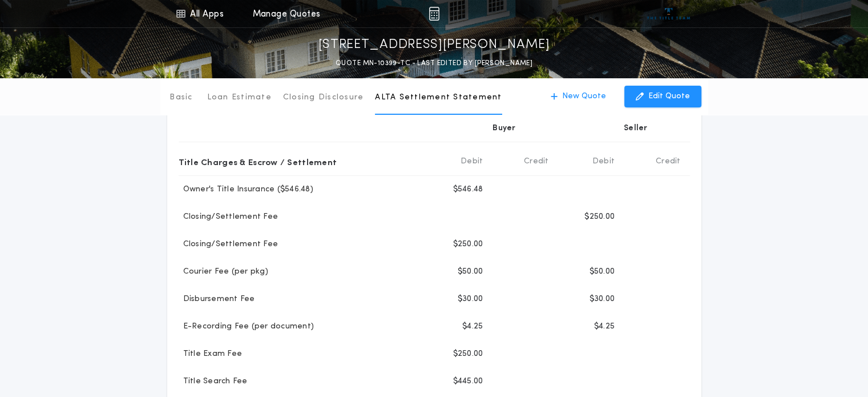 This screenshot has height=397, width=868. I want to click on p: Title Exam Fee, so click(210, 354).